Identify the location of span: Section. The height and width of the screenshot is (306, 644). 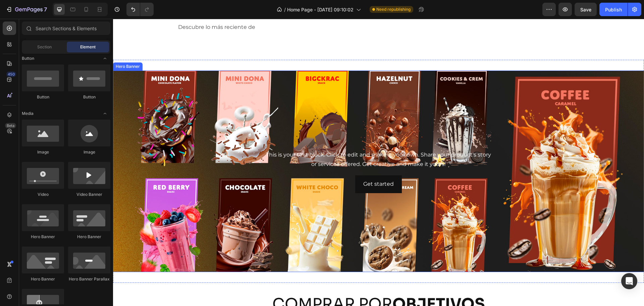
(44, 47).